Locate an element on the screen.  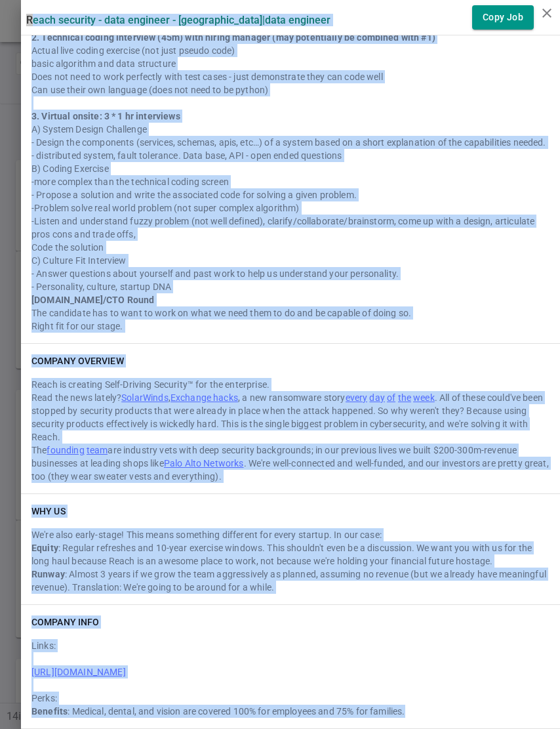
a: team is located at coordinates (97, 450).